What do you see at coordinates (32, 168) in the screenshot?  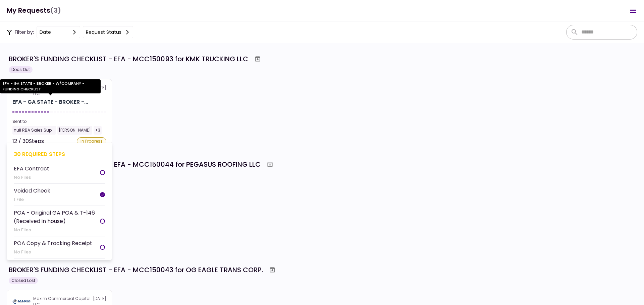 I see `div: EFA Contract` at bounding box center [32, 168].